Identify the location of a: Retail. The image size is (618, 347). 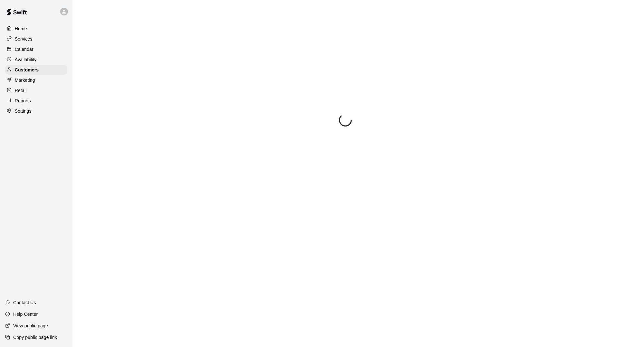
(36, 90).